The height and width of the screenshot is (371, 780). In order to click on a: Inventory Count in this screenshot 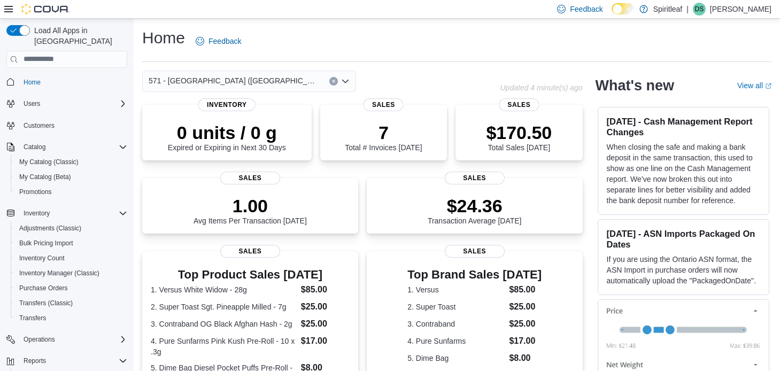, I will do `click(42, 258)`.